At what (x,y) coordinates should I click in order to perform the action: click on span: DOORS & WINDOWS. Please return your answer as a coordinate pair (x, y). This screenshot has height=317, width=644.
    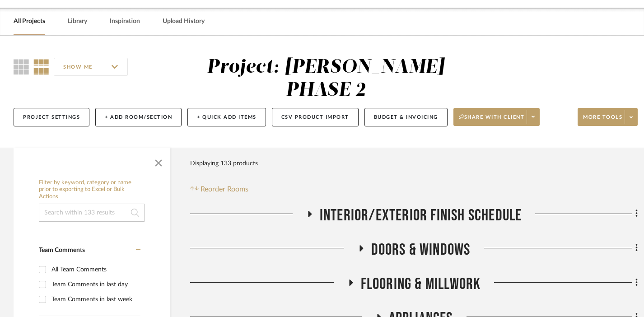
    Looking at the image, I should click on (421, 250).